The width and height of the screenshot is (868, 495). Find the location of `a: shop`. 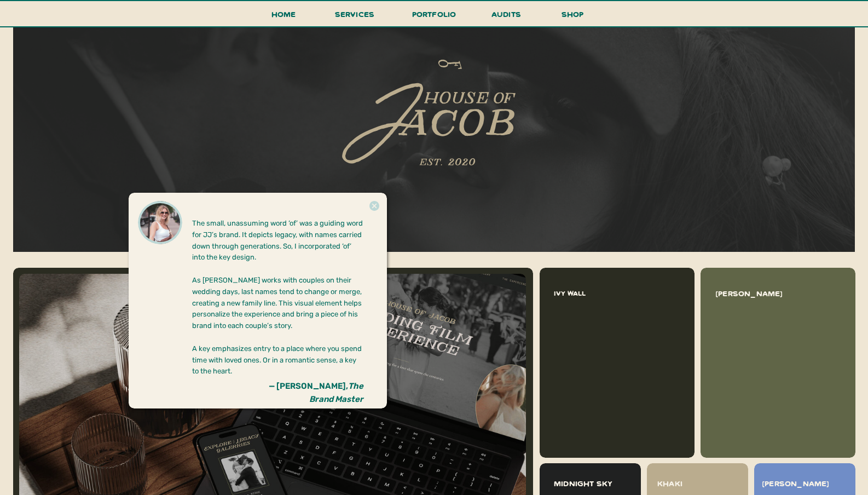

a: shop is located at coordinates (572, 16).